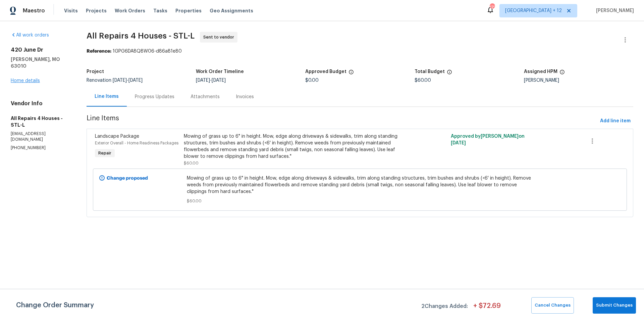  Describe the element at coordinates (326, 72) in the screenshot. I see `h5: Approved Budget` at that location.